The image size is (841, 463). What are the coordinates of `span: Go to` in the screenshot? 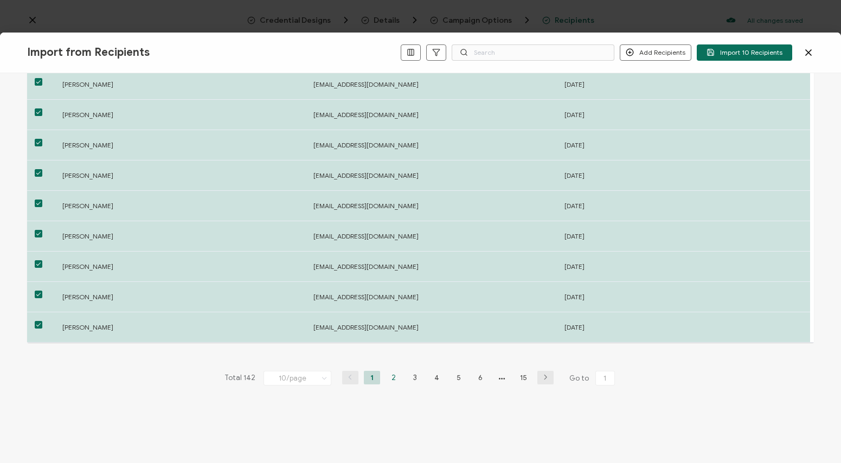 It's located at (593, 379).